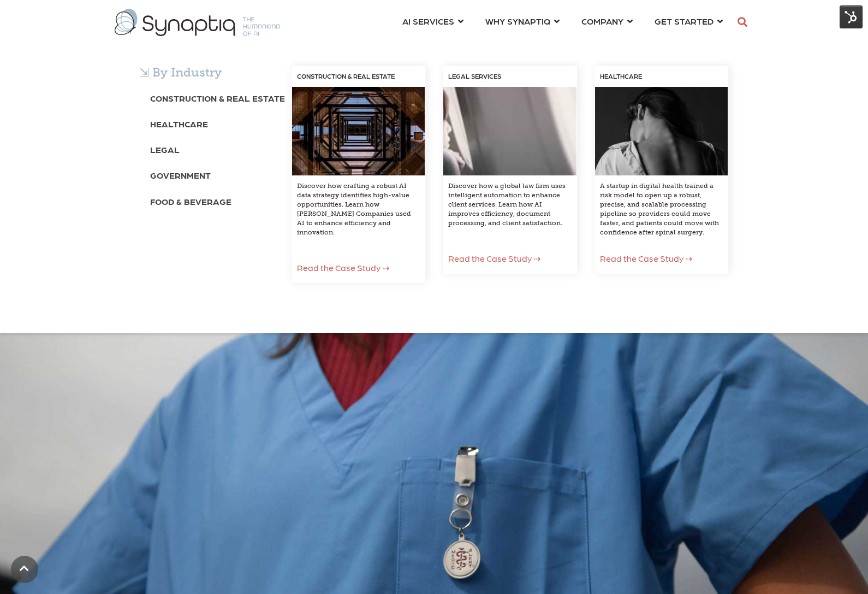  I want to click on span: COMPANY, so click(602, 20).